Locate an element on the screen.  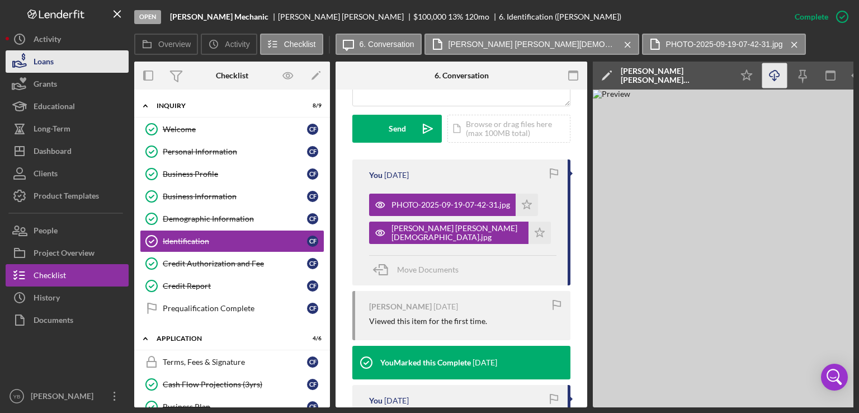
a: Documents is located at coordinates (67, 320).